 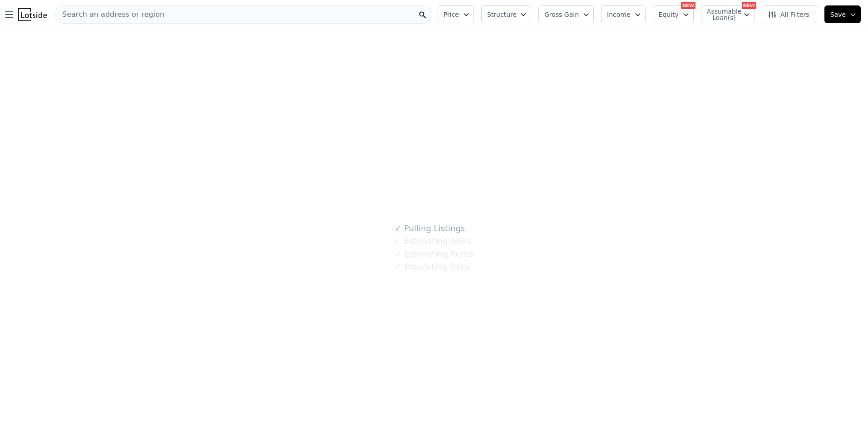 I want to click on span: Assumable Loan(s), so click(x=721, y=15).